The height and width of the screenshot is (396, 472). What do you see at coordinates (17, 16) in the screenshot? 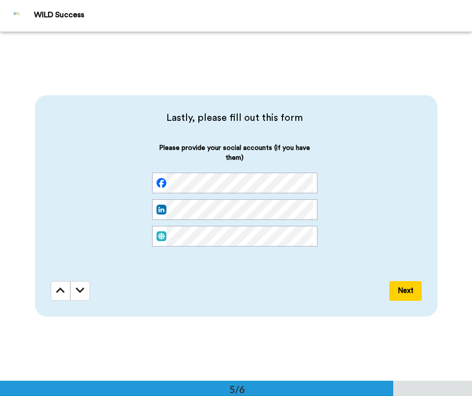
I see `img: Profile Image` at bounding box center [17, 16].